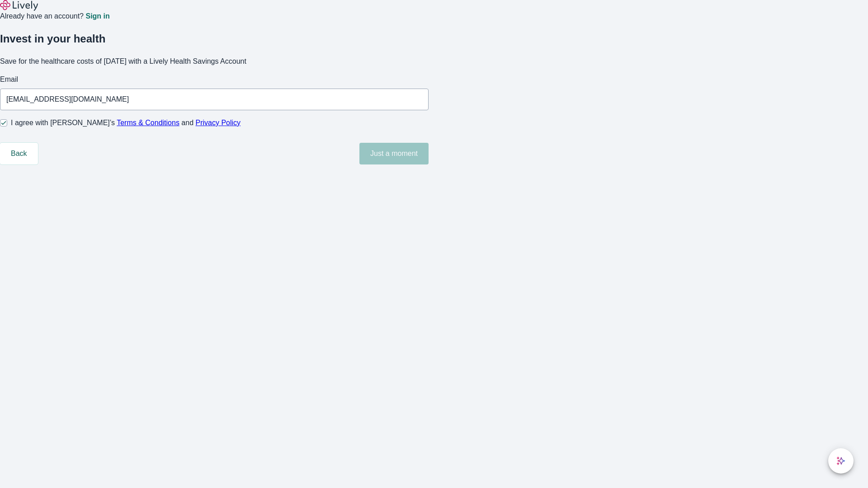 This screenshot has width=868, height=488. What do you see at coordinates (841, 461) in the screenshot?
I see `button: chat` at bounding box center [841, 461].